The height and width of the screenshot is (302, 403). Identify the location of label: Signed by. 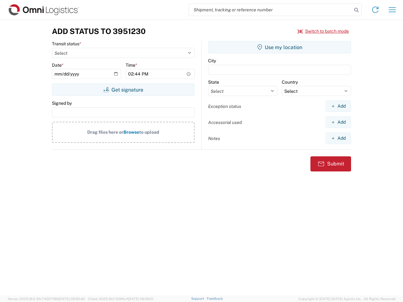
(62, 103).